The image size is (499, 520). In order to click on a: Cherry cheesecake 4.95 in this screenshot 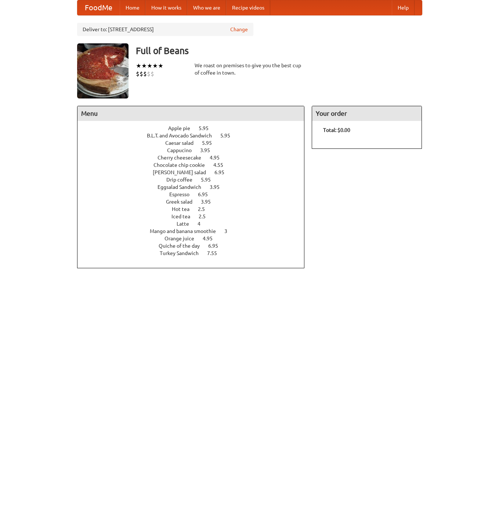, I will do `click(195, 158)`.